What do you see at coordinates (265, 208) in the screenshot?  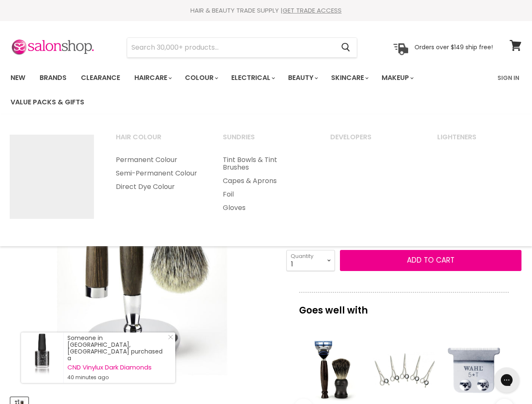 I see `a: Gloves` at bounding box center [265, 208].